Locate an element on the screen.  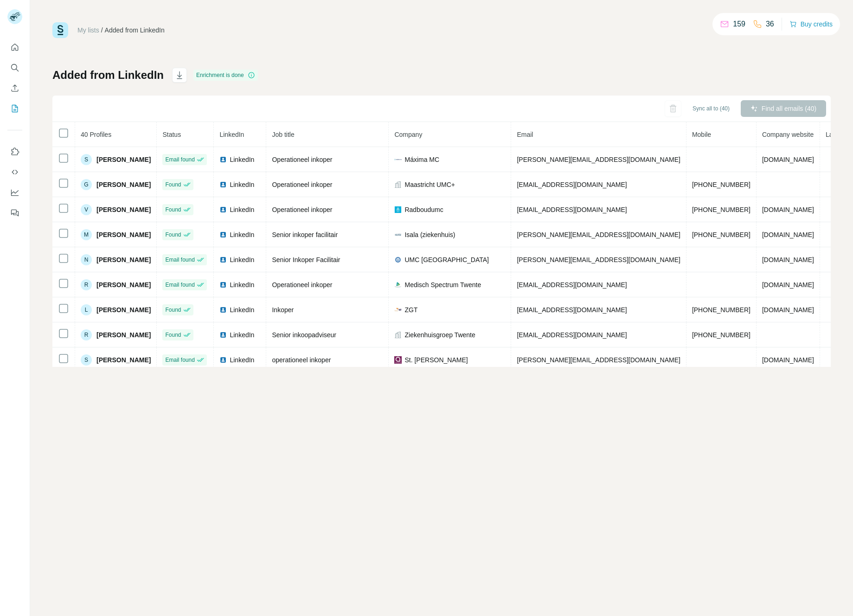
span: Medisch Spectrum Twente is located at coordinates (442, 285).